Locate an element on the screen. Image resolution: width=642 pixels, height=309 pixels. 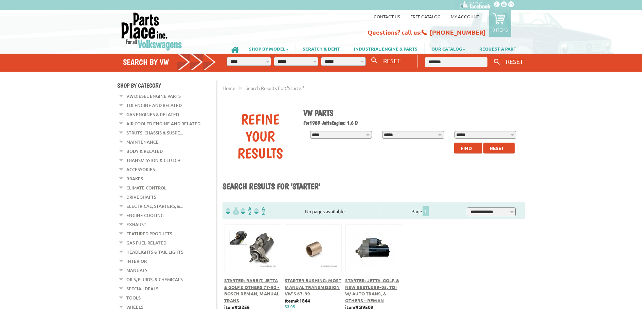
a: Exhaust is located at coordinates (136, 224).